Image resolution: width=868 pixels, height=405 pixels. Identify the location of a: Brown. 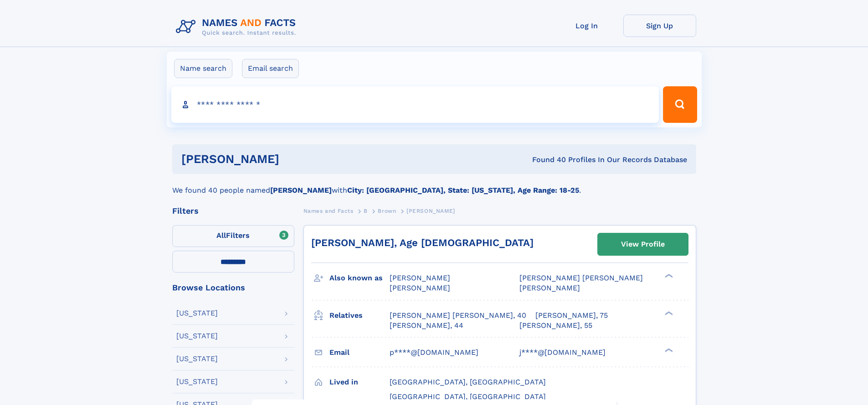
(387, 211).